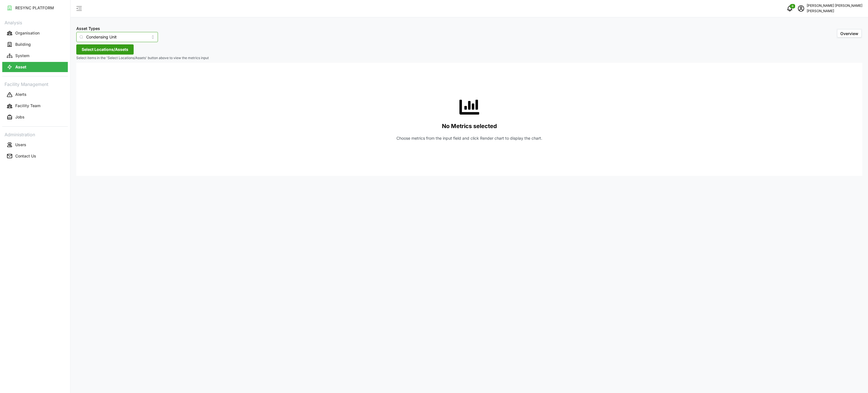 The width and height of the screenshot is (868, 393). I want to click on span: 0, so click(793, 6).